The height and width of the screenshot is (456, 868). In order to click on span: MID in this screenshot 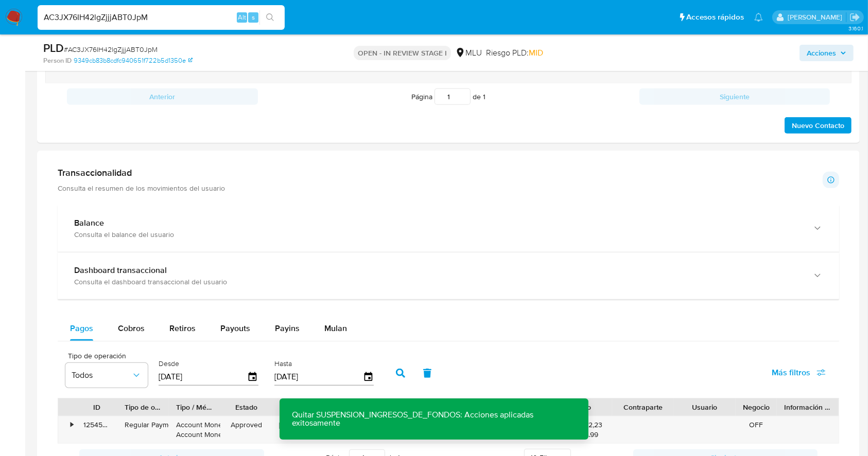, I will do `click(536, 52)`.